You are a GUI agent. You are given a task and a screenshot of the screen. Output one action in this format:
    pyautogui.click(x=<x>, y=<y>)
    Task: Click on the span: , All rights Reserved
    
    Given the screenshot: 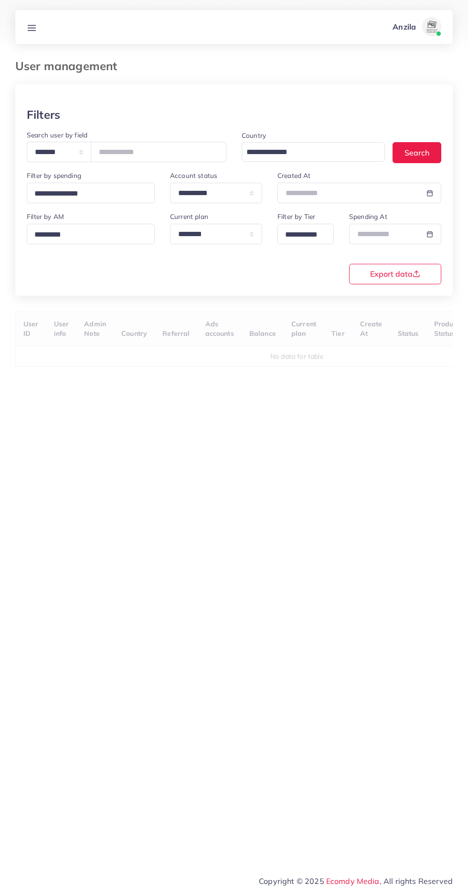 What is the action you would take?
    pyautogui.click(x=416, y=881)
    